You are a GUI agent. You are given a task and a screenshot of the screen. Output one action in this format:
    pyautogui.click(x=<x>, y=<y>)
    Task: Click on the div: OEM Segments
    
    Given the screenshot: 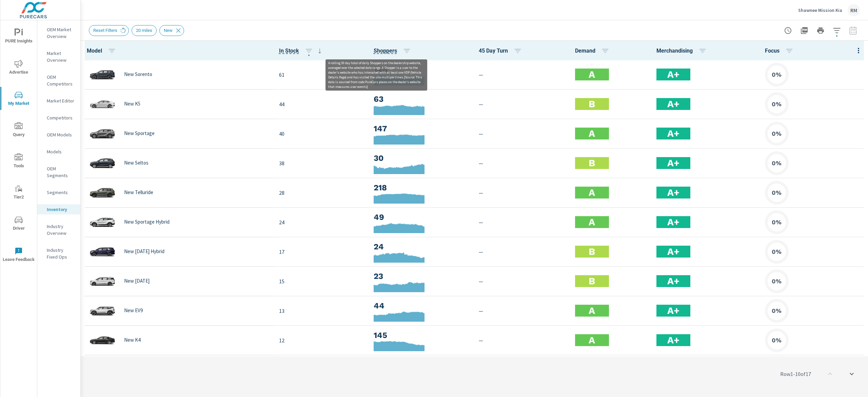 What is the action you would take?
    pyautogui.click(x=59, y=172)
    